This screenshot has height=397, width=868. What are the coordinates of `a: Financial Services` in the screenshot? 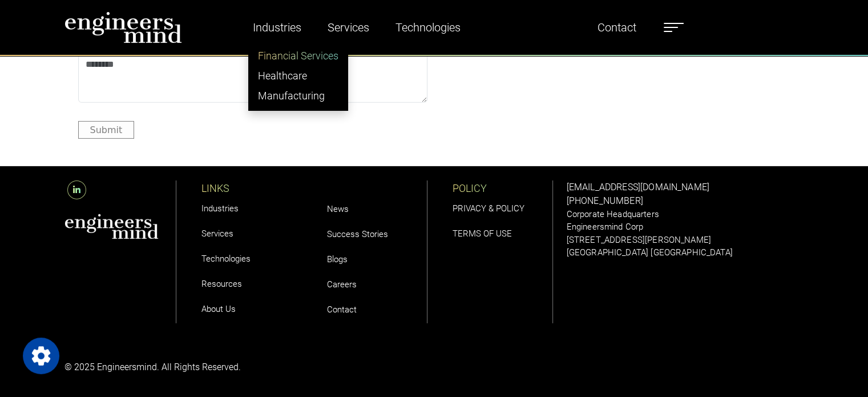 It's located at (298, 55).